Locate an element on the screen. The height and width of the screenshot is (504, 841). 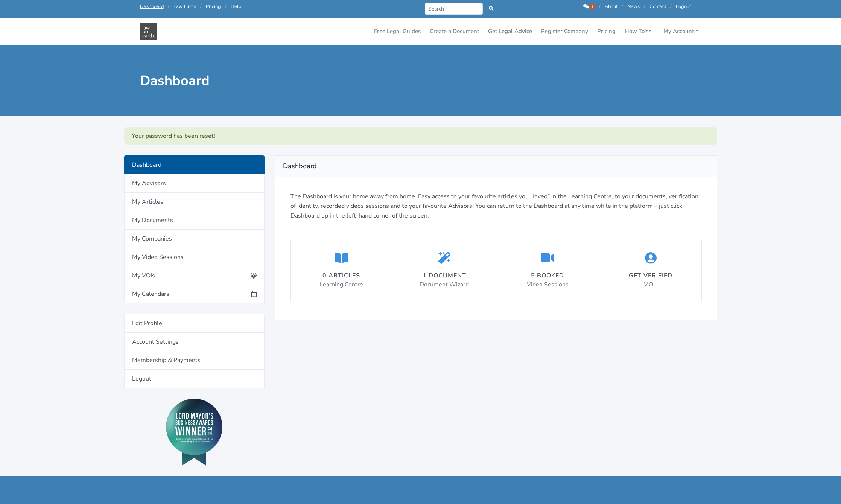
div: Get Verified is located at coordinates (651, 275).